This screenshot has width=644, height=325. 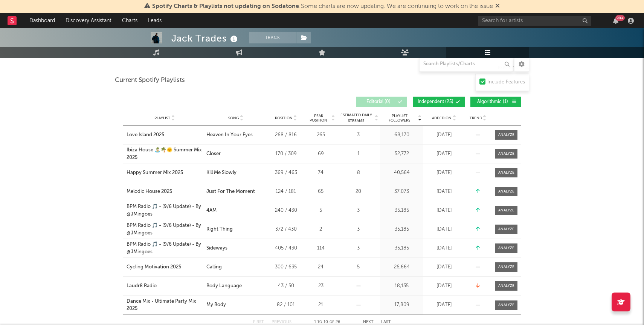 I want to click on span: Current Spotify Playlists, so click(x=150, y=80).